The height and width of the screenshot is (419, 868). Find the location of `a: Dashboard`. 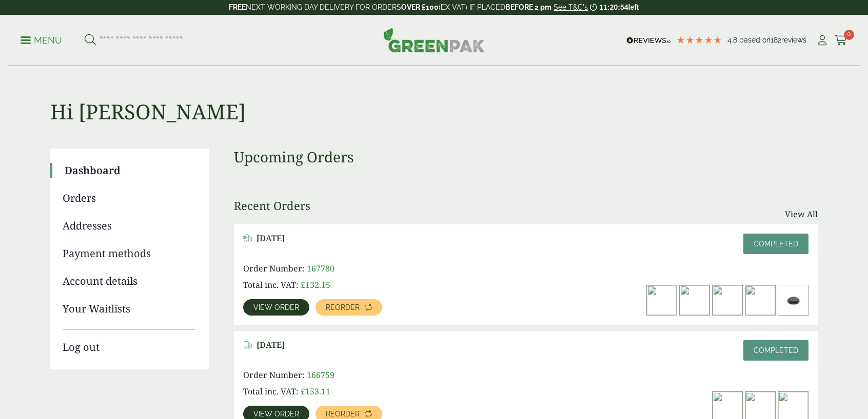

a: Dashboard is located at coordinates (130, 171).